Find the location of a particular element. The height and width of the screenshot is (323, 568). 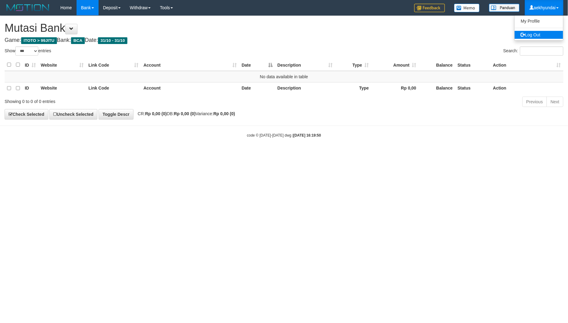

a: Log Out is located at coordinates (538, 35).